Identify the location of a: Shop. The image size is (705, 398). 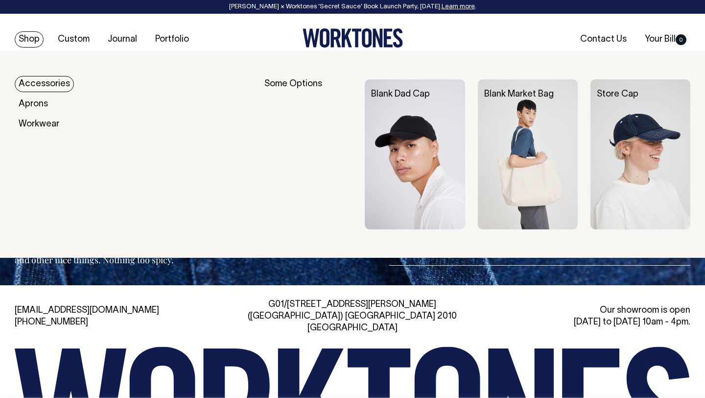
(29, 39).